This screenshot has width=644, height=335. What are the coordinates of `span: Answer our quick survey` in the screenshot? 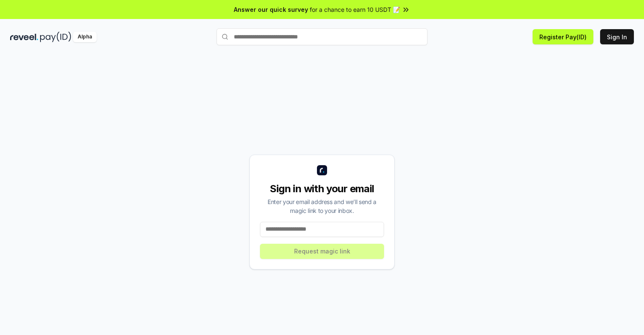 It's located at (271, 10).